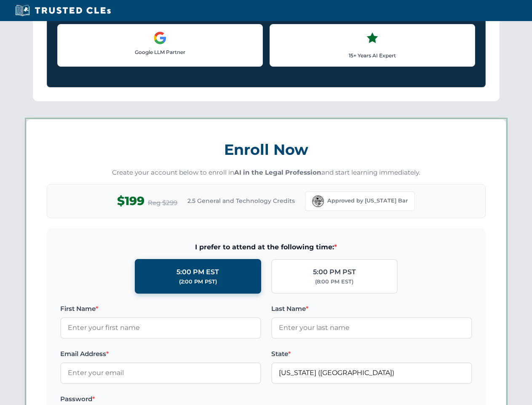 Image resolution: width=532 pixels, height=405 pixels. What do you see at coordinates (372, 328) in the screenshot?
I see `input: Enter your last name` at bounding box center [372, 328].